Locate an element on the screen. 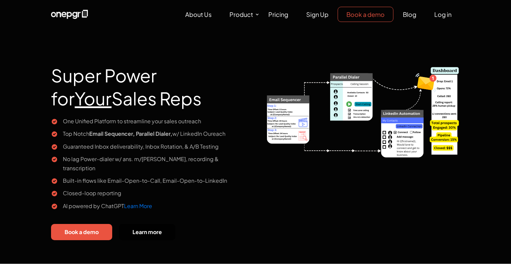 This screenshot has width=511, height=278. li: Closed-loop reporting is located at coordinates (151, 193).